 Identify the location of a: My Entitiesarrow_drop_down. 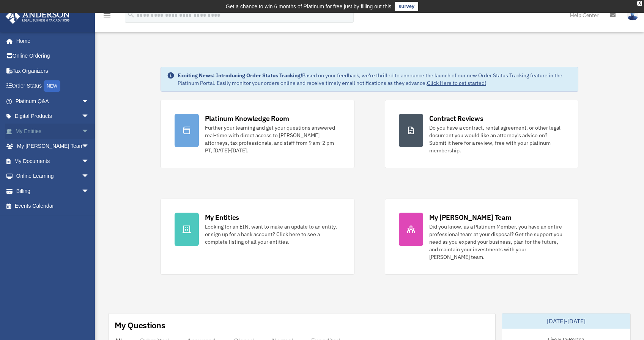
(52, 131).